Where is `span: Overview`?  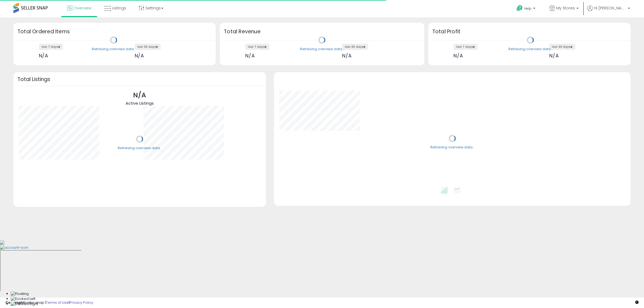 span: Overview is located at coordinates (83, 8).